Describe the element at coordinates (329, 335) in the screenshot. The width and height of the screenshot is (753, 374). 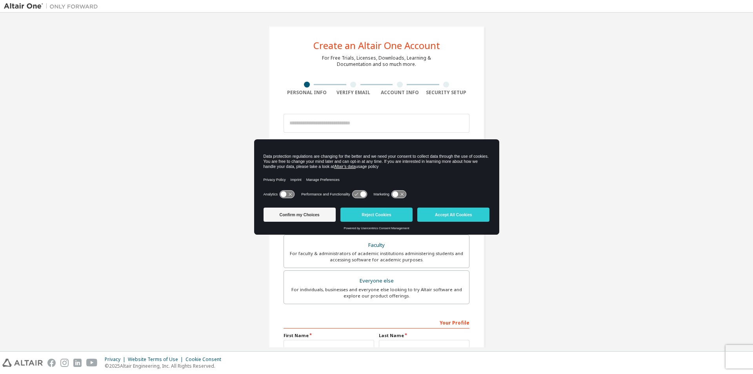
I see `label: First Name` at that location.